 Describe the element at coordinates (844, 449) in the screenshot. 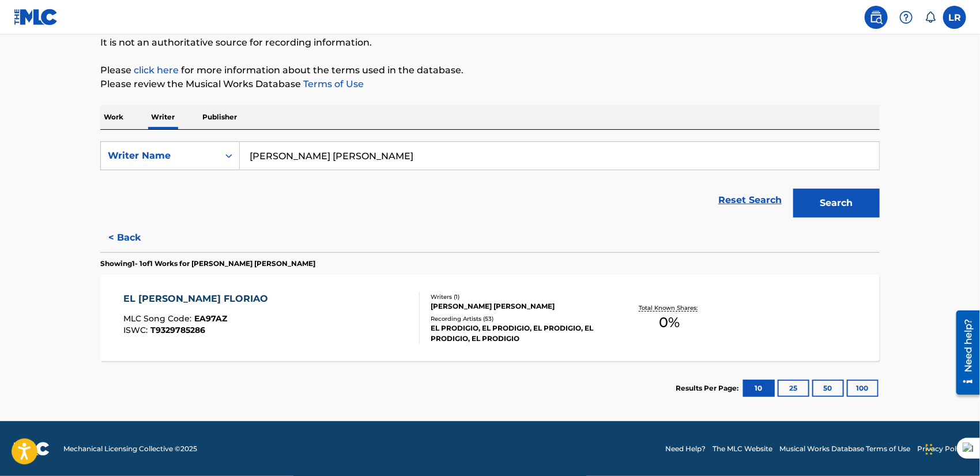

I see `a: Musical Works Database Terms of Use` at that location.